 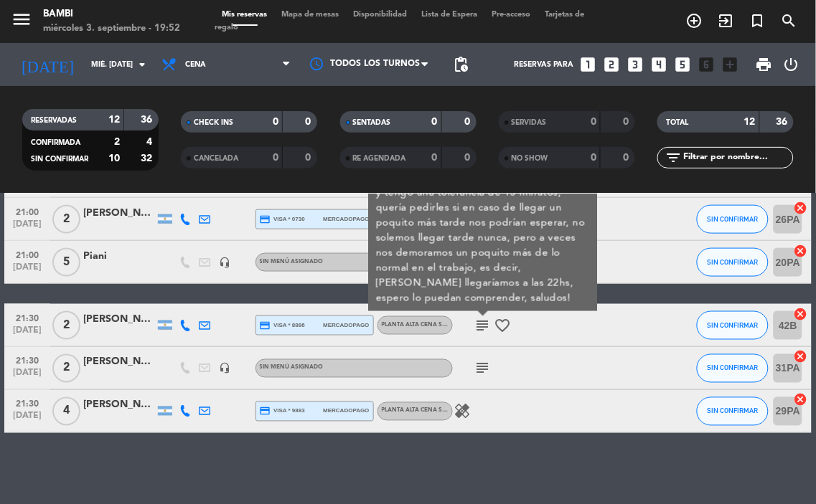 What do you see at coordinates (216, 159) in the screenshot?
I see `span: CANCELADA` at bounding box center [216, 159].